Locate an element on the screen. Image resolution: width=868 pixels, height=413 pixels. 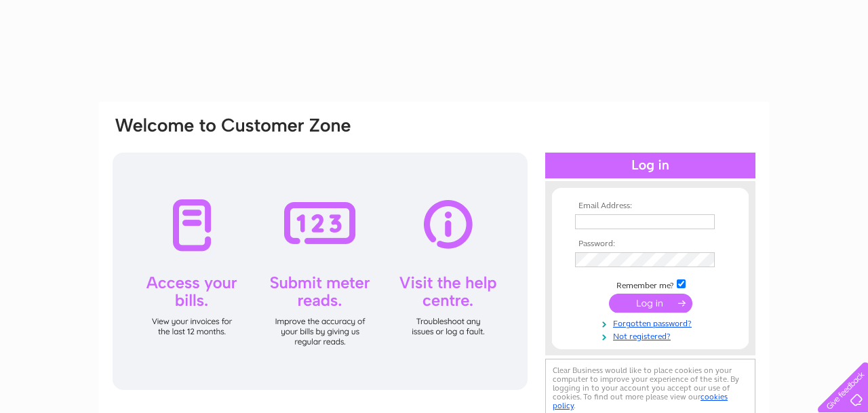
th: Password: is located at coordinates (650, 245).